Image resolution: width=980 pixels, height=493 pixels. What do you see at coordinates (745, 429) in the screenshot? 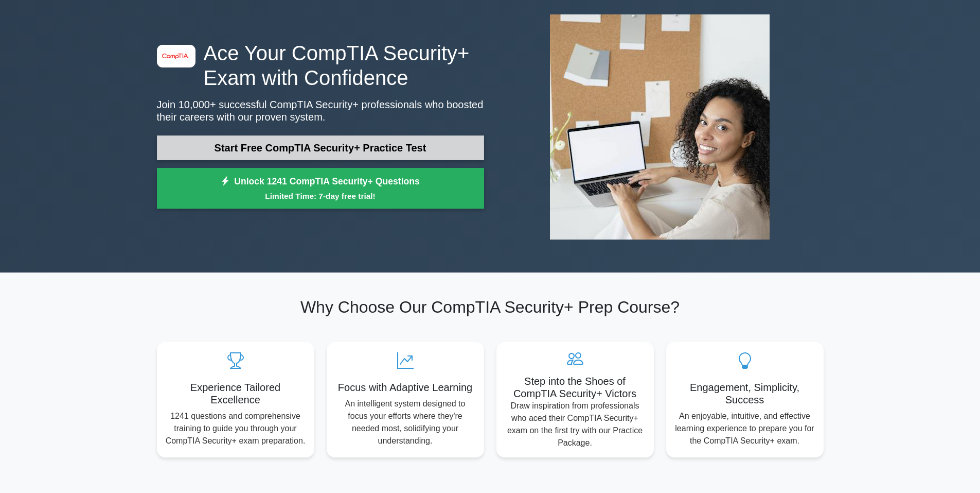
I see `p: An enjoyable, intuitive, and effective learning experience to prepare you for the CompTIA Securit...` at bounding box center [745, 429].